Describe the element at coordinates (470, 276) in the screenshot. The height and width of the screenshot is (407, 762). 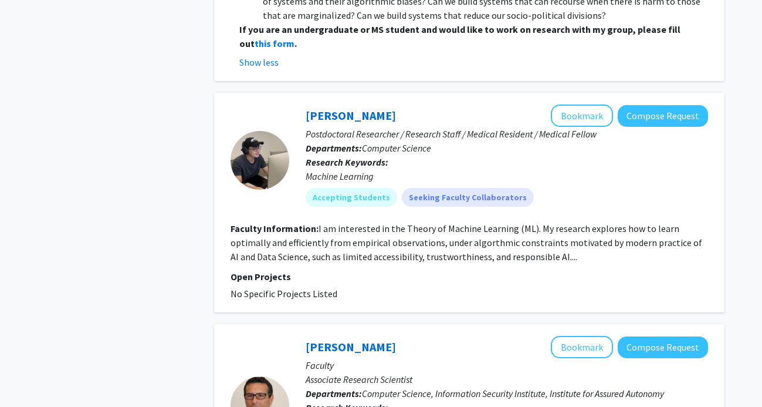
I see `p: Open Projects` at that location.